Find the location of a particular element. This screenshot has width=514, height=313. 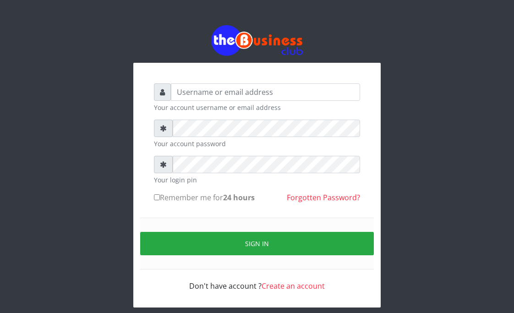

small: Your account password is located at coordinates (257, 143).